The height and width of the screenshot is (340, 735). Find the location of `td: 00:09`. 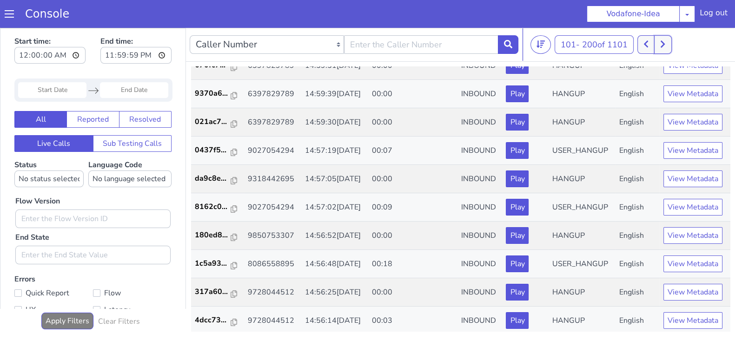

td: 00:09 is located at coordinates (413, 179).